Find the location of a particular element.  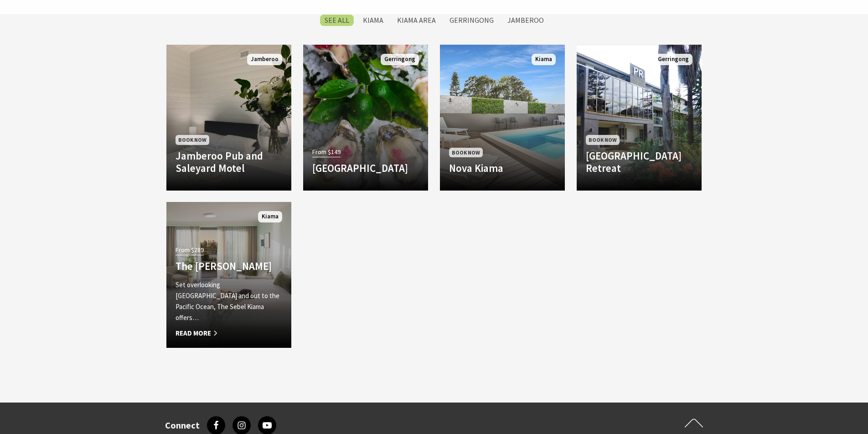

label: SEE All is located at coordinates (337, 20).